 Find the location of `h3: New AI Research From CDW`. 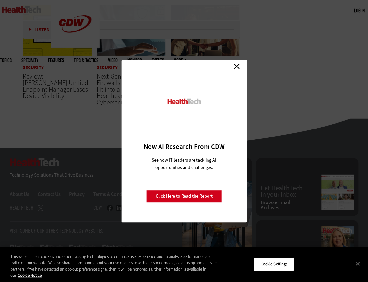

h3: New AI Research From CDW is located at coordinates (184, 147).